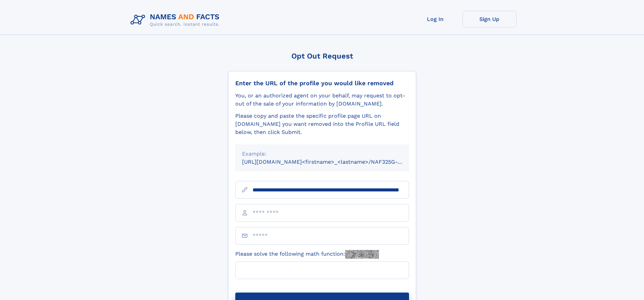  What do you see at coordinates (322, 154) in the screenshot?
I see `div: Example:` at bounding box center [322, 154].